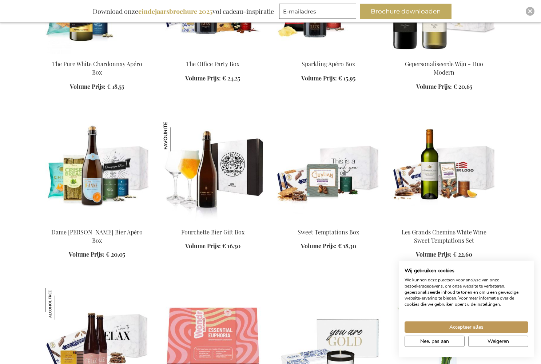 The image size is (541, 364). Describe the element at coordinates (213, 232) in the screenshot. I see `a: Fourchette Bier Gift Box` at that location.